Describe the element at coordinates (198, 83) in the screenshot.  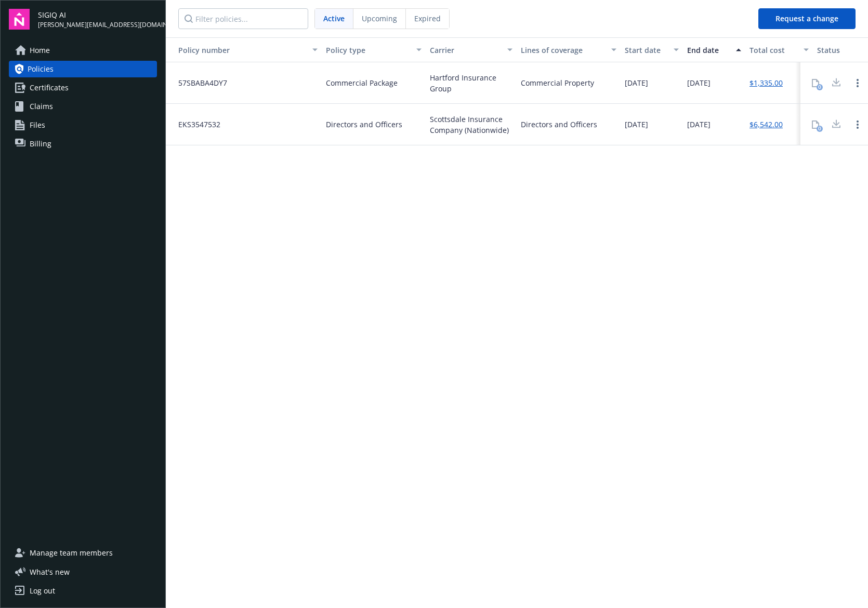
I see `span: 57SBABA4DY7` at that location.